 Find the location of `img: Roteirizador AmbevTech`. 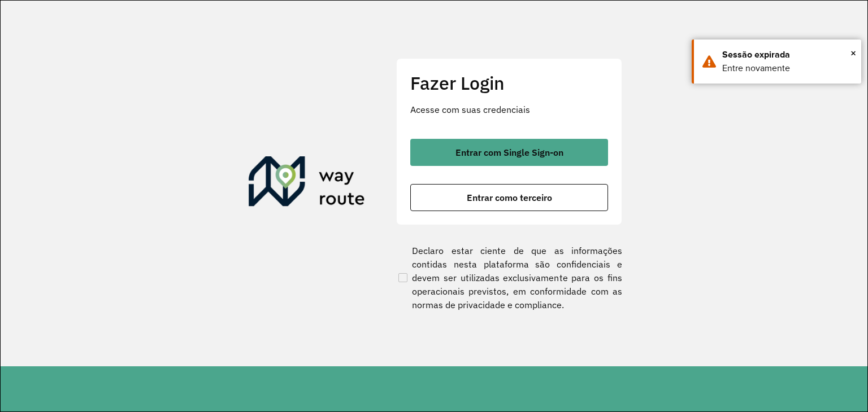

img: Roteirizador AmbevTech is located at coordinates (307, 184).